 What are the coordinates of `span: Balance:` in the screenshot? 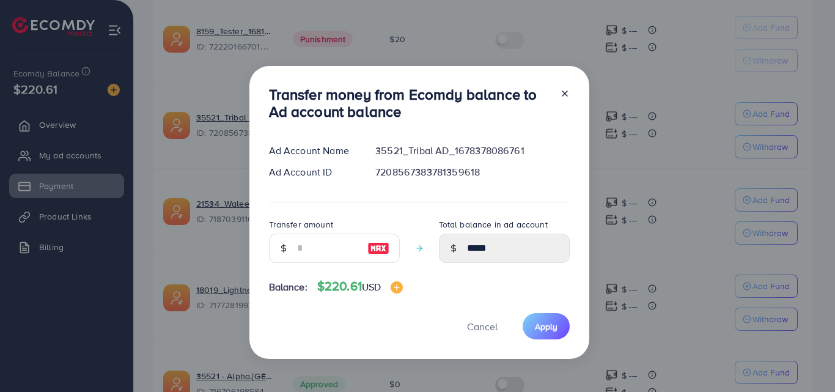 It's located at (288, 287).